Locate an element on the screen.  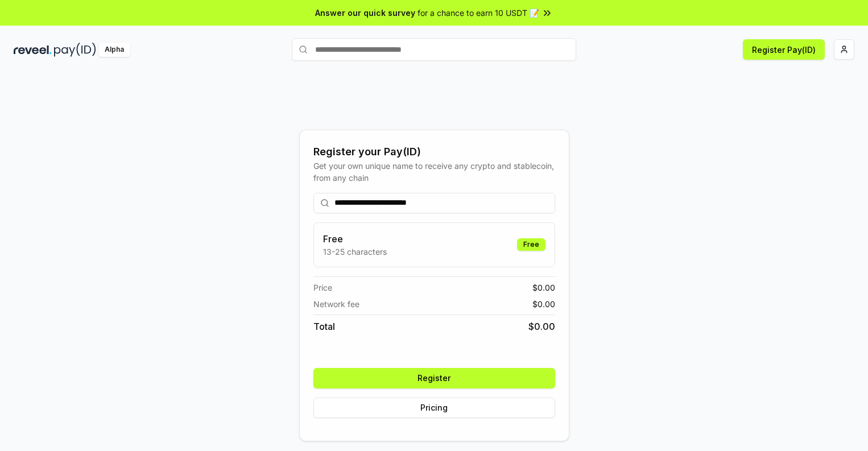
div: Get your own unique name to receive any crypto and stablecoin, from any chain is located at coordinates (434, 172).